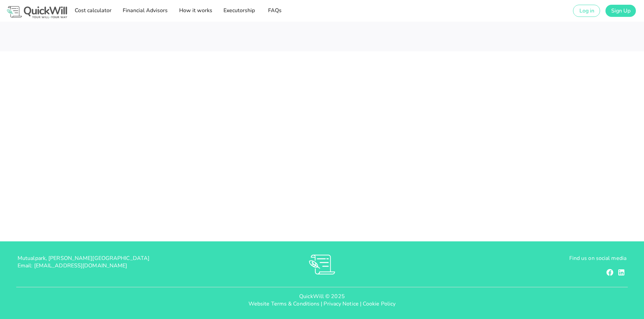 This screenshot has width=644, height=319. Describe the element at coordinates (145, 11) in the screenshot. I see `a: Financial Advisors` at that location.